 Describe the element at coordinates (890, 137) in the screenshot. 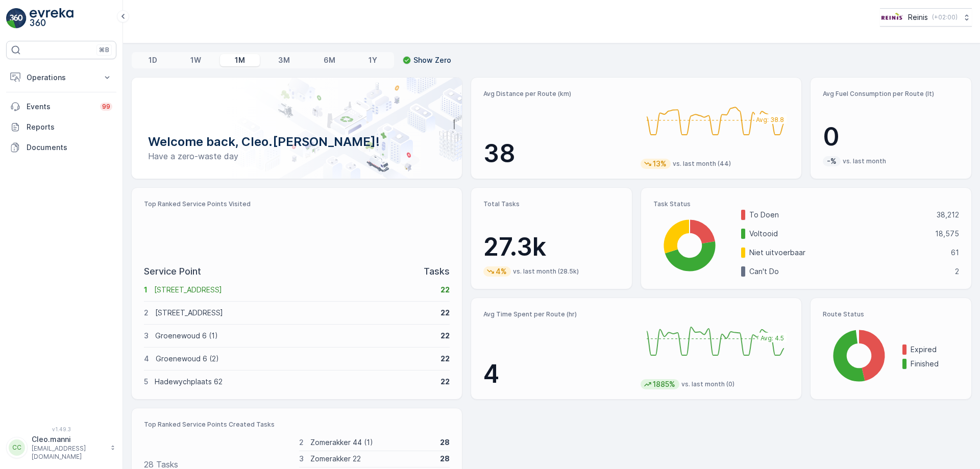

I see `p: 0` at that location.